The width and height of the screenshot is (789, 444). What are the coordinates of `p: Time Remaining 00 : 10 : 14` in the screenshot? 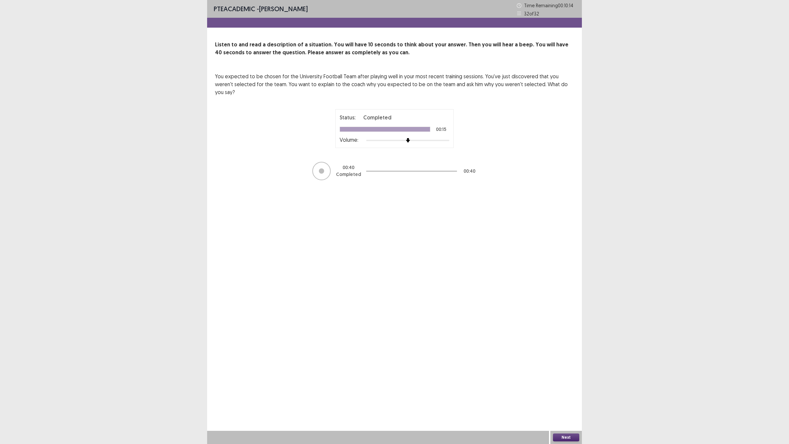 It's located at (550, 5).